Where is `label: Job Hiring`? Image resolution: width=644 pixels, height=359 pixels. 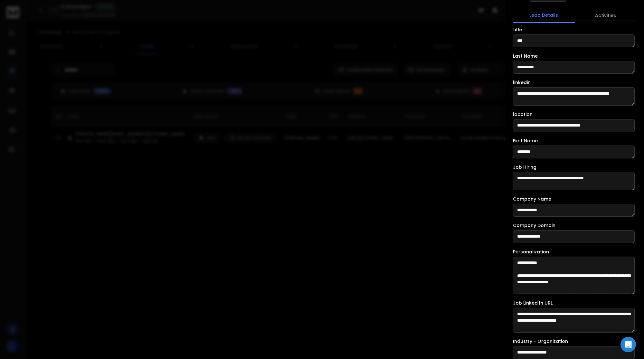
label: Job Hiring is located at coordinates (525, 167).